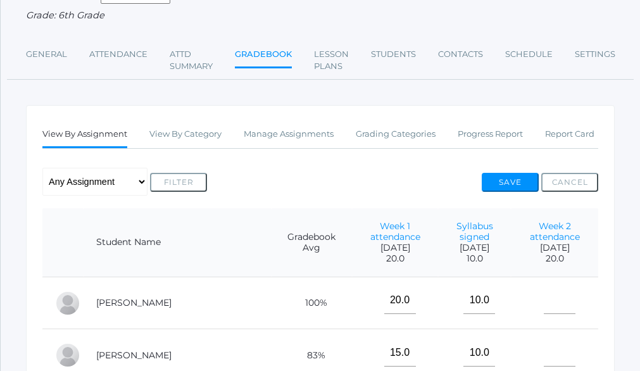  I want to click on th: Student Name, so click(177, 242).